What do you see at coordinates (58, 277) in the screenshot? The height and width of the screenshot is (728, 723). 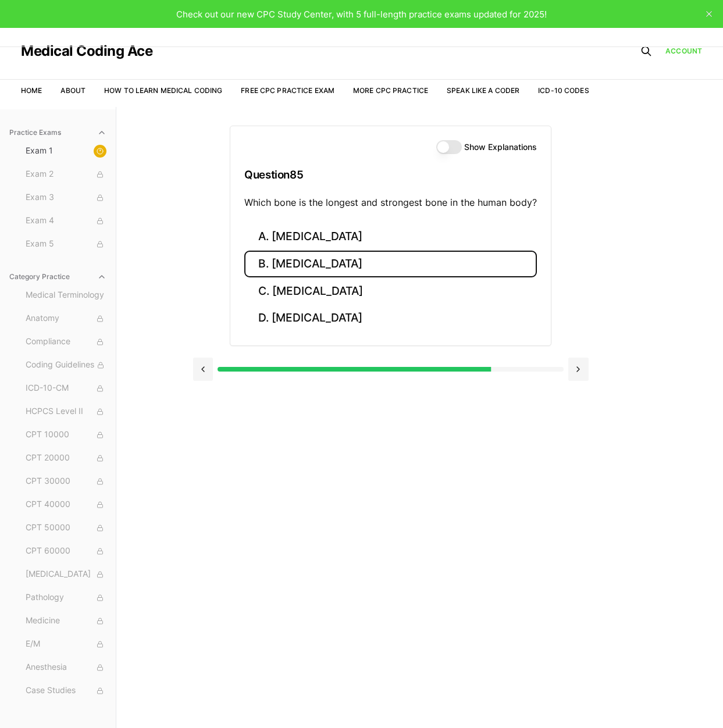 I see `button: Category Practice` at bounding box center [58, 277].